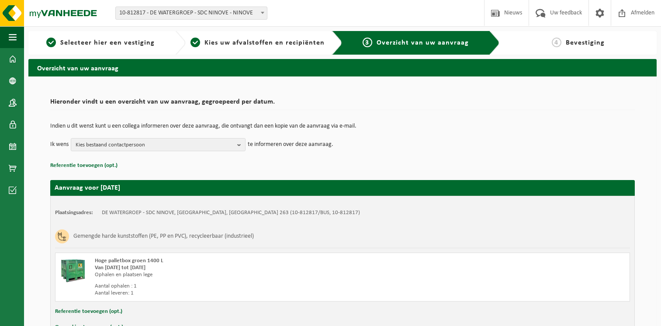 This screenshot has height=326, width=661. Describe the element at coordinates (556, 42) in the screenshot. I see `span: 4` at that location.